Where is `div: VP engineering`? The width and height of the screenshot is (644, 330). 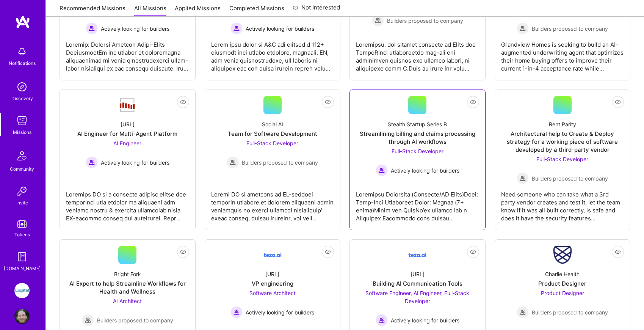 div: VP engineering is located at coordinates (272, 283).